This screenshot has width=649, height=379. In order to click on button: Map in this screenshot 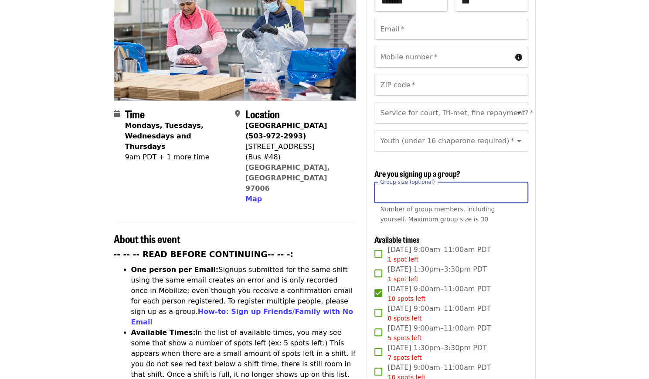, I will do `click(254, 199)`.